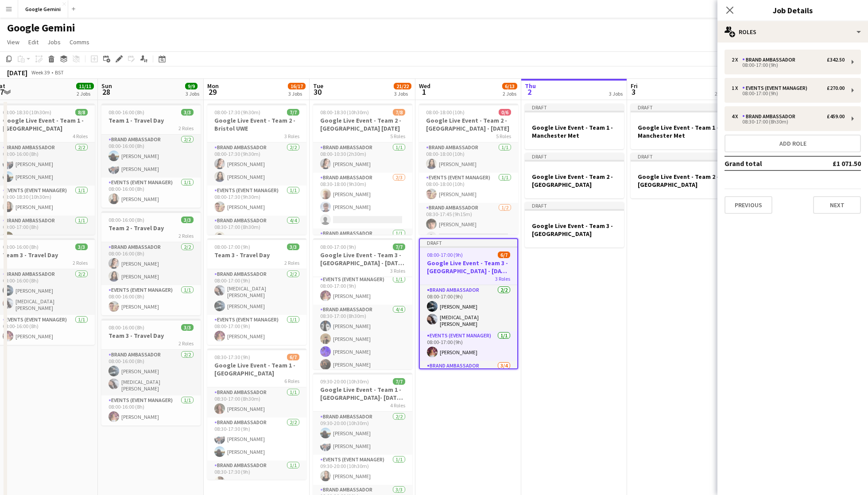 Image resolution: width=868 pixels, height=495 pixels. What do you see at coordinates (257, 169) in the screenshot?
I see `app-job-card: 08:00-17:30 (9h30m)7/7Google Live Event - Team 2 - Bristol UWE3 RolesBrand Ambassador2/208:00-17:...` at bounding box center [257, 169].